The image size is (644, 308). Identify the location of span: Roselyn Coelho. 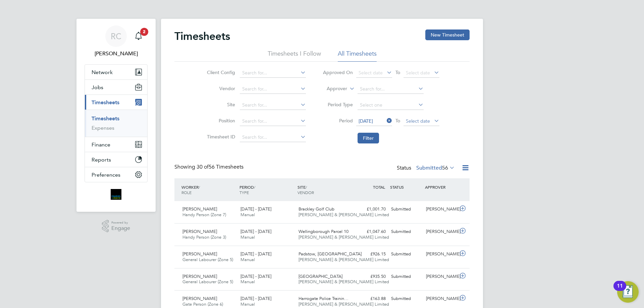
(116, 54).